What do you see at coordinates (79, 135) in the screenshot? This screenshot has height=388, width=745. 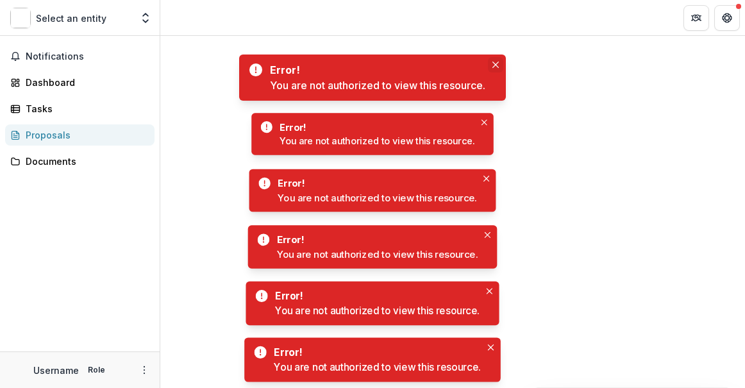 I see `a: Proposals` at bounding box center [79, 135].